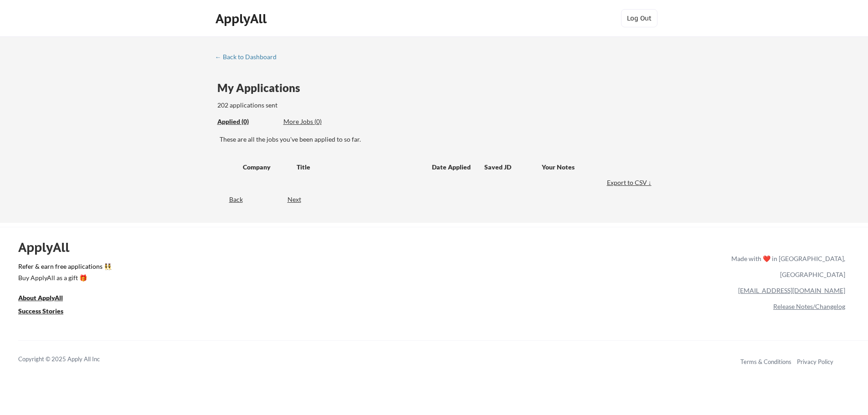  What do you see at coordinates (317, 121) in the screenshot?
I see `div: More Jobs (0)` at bounding box center [317, 121].